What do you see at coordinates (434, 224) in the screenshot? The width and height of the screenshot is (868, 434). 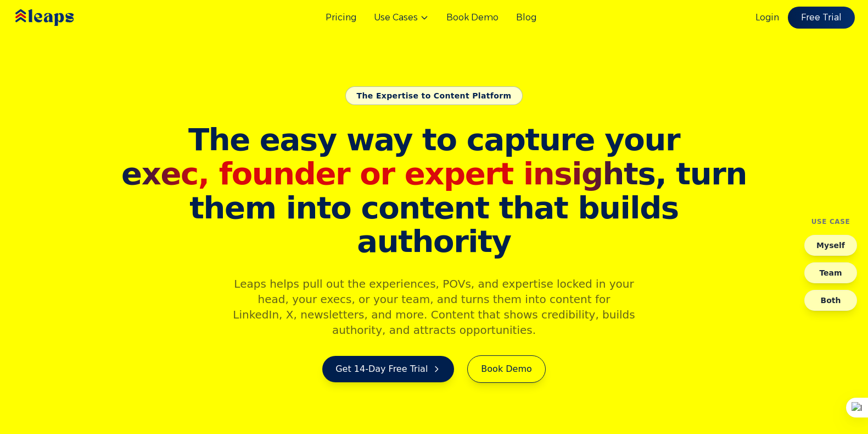 I see `span: them into content that builds authority` at bounding box center [434, 224].